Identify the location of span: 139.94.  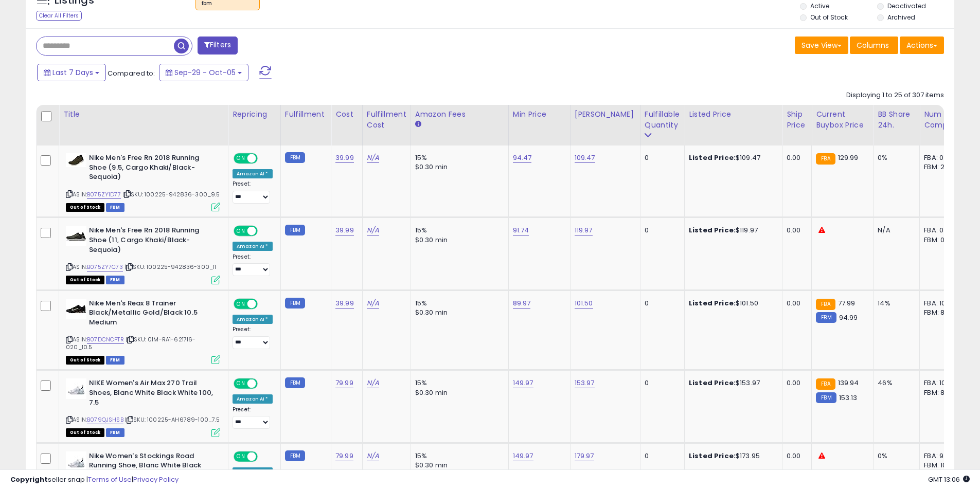
(848, 382).